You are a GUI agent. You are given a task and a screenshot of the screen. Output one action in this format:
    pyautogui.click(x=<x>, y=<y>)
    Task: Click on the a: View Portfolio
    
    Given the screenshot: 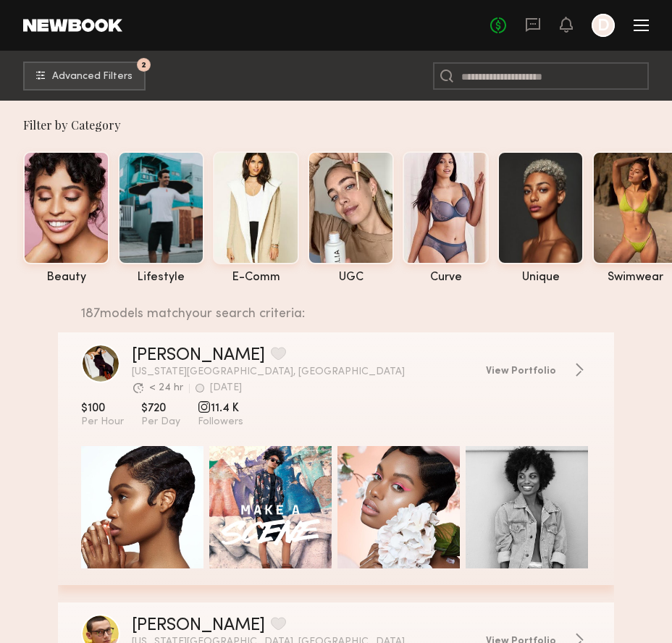 What is the action you would take?
    pyautogui.click(x=538, y=370)
    